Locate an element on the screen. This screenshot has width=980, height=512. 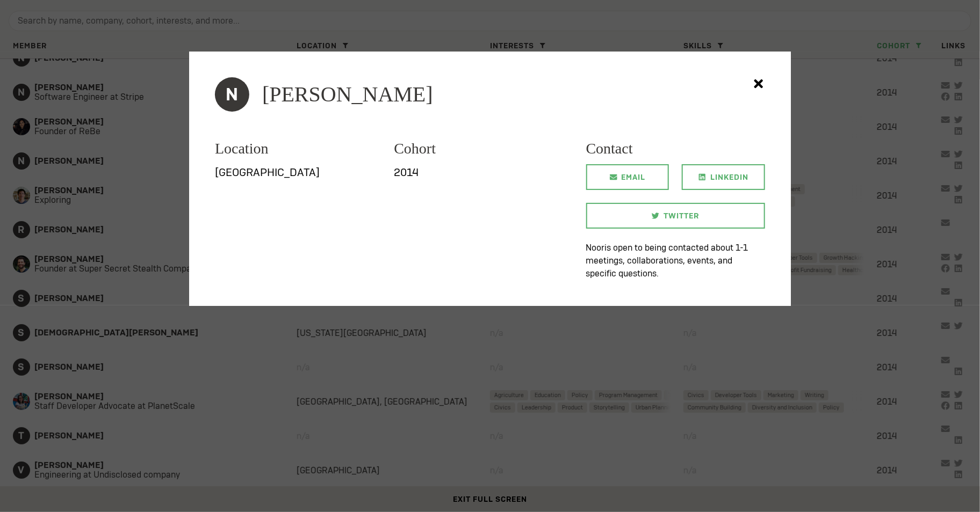
a: Email is located at coordinates (627, 177).